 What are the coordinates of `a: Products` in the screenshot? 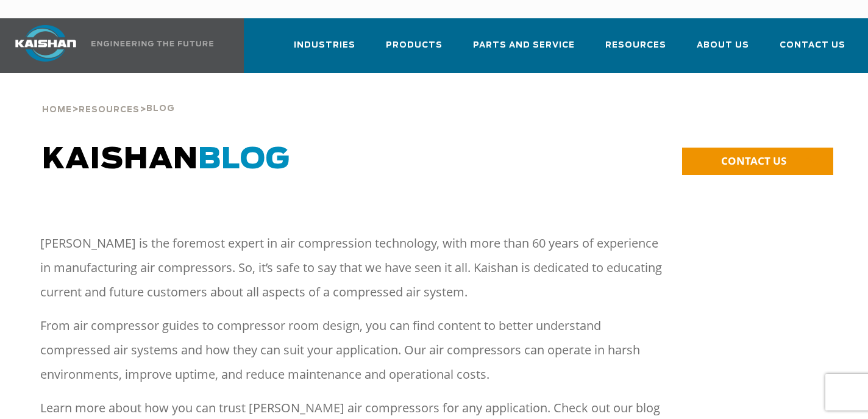 It's located at (414, 50).